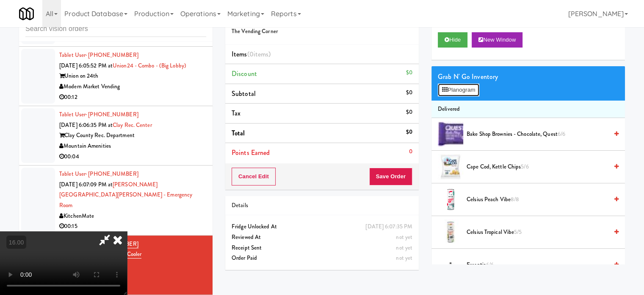  Describe the element at coordinates (322, 227) in the screenshot. I see `div: Fridge Unlocked At` at that location.